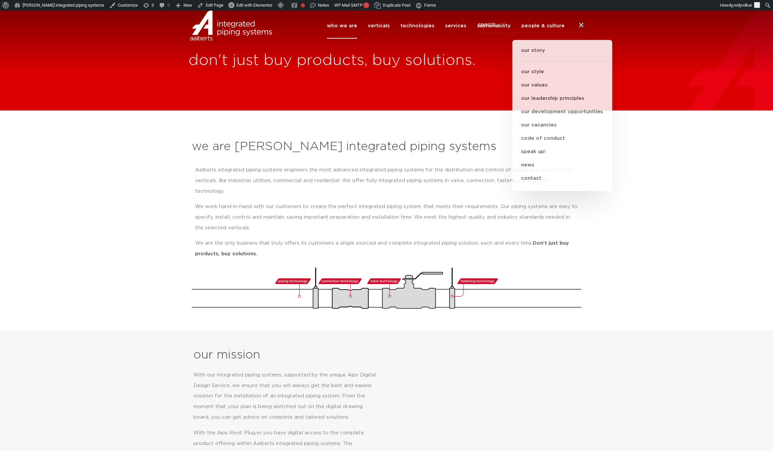 Image resolution: width=773 pixels, height=451 pixels. I want to click on h2: our mission, so click(291, 355).